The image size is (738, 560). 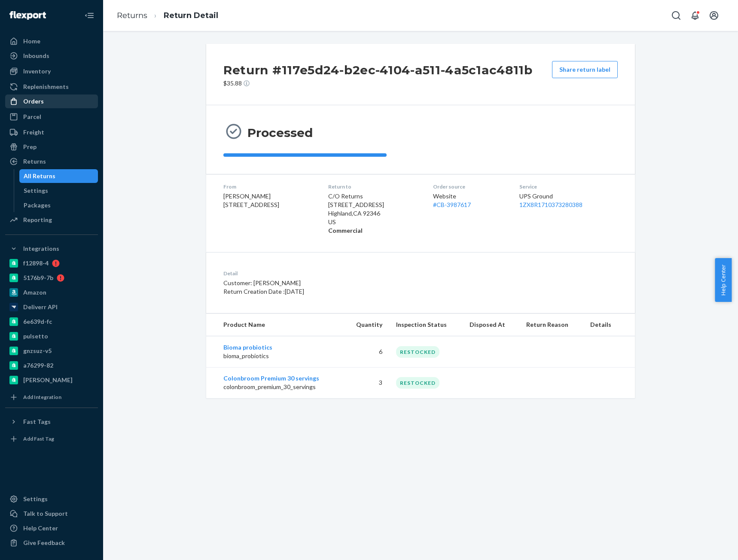 What do you see at coordinates (378, 70) in the screenshot?
I see `h2: Return #117e5d24-b2ec-4104-a511-4a5c1ac4811b` at bounding box center [378, 70].